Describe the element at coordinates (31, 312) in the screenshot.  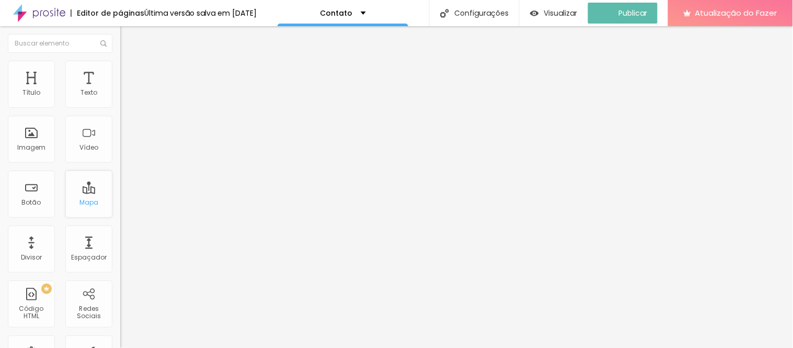
I see `font: Código HTML` at that location.